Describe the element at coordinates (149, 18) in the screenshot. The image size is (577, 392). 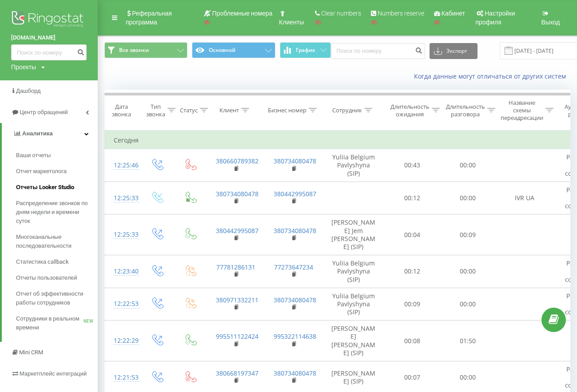
I see `span: Реферальная программа` at that location.